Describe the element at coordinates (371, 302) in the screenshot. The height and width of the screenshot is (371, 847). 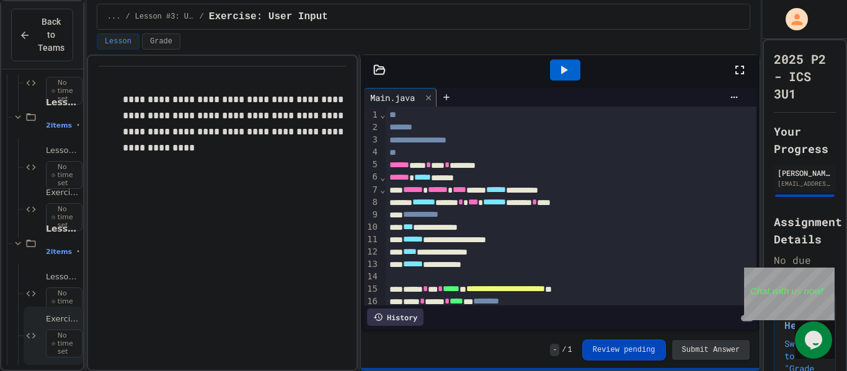
I see `div: 16` at that location.